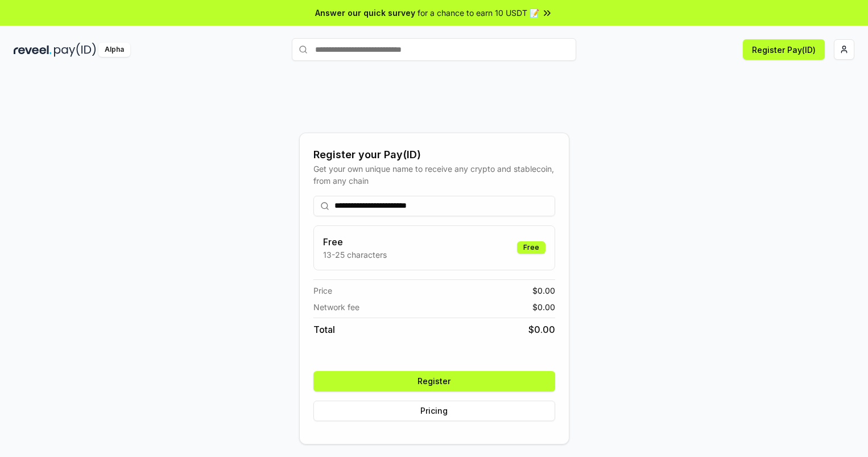 Image resolution: width=868 pixels, height=457 pixels. Describe the element at coordinates (784, 50) in the screenshot. I see `button: Register Pay(ID)` at that location.